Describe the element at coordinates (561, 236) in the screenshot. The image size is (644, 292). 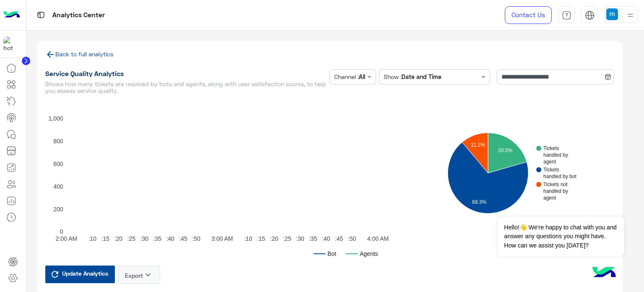
I see `span: Hello!👋 We're happy to chat with you and answer any questions you might have. How can we assist y...` at that location.